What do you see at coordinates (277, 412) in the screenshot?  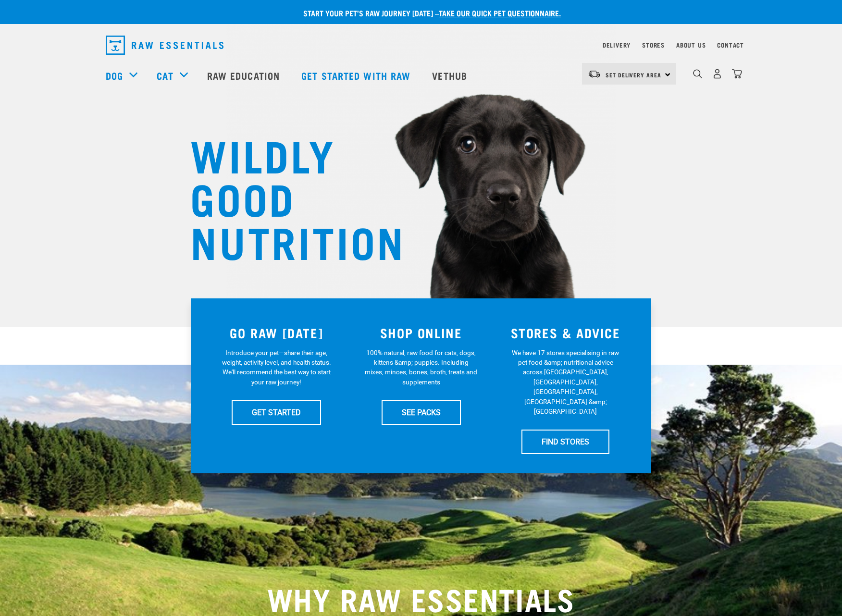 I see `a: GET STARTED` at bounding box center [277, 412].